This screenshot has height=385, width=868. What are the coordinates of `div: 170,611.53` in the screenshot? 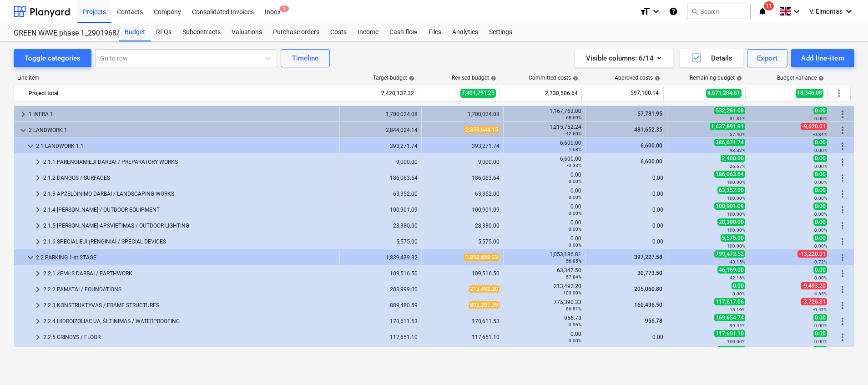 It's located at (381, 321).